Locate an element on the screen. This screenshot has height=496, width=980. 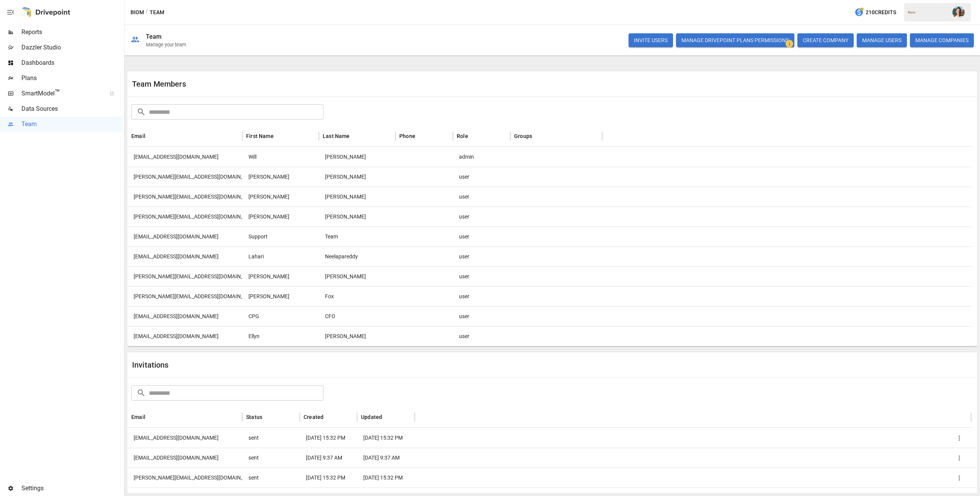
div: Gahagan is located at coordinates (357, 157).